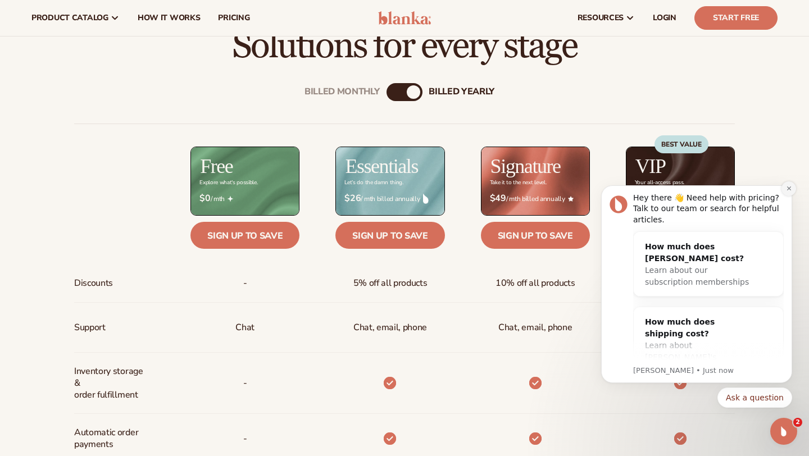 Image resolution: width=809 pixels, height=456 pixels. I want to click on span: 10% off all products, so click(535, 283).